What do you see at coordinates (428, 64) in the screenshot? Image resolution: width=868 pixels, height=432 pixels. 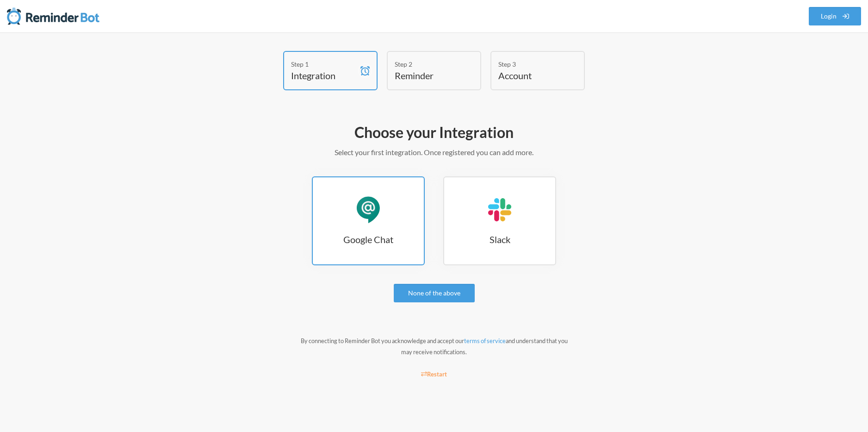 I see `div: Step 2` at bounding box center [428, 64].